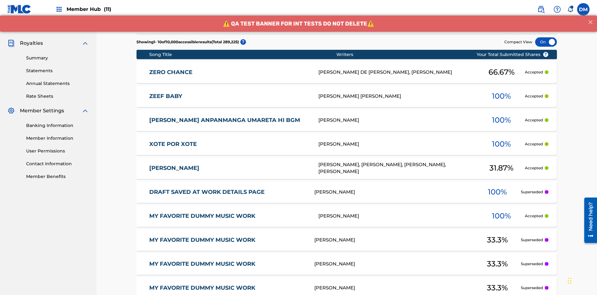  What do you see at coordinates (230, 144) in the screenshot?
I see `a: XOTE POR XOTE` at bounding box center [230, 144].